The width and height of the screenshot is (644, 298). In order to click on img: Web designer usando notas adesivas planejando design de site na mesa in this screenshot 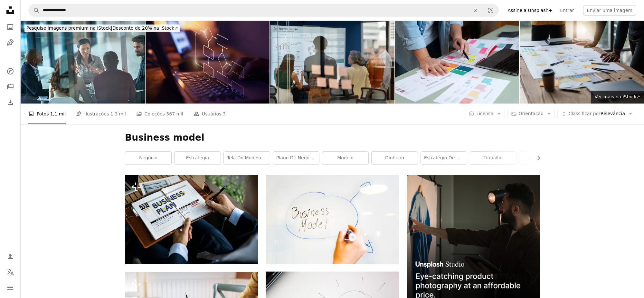, I will do `click(457, 62)`.